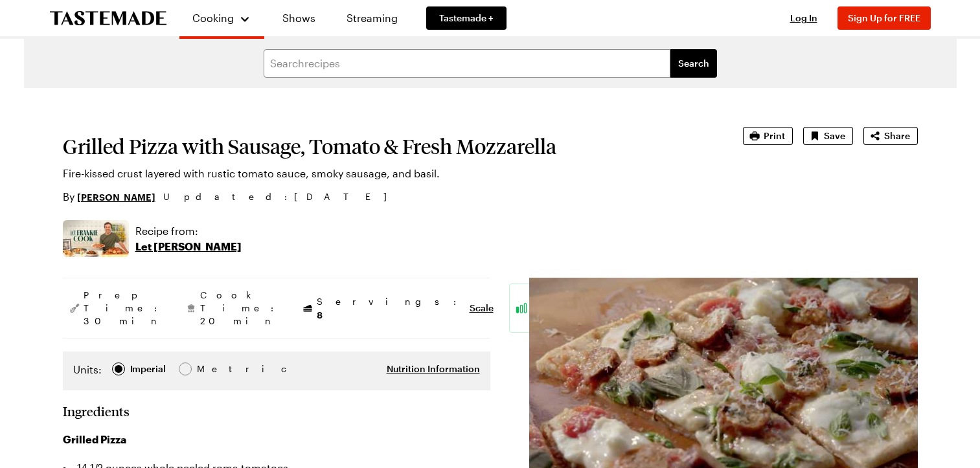 Image resolution: width=980 pixels, height=468 pixels. I want to click on span: Print, so click(774, 136).